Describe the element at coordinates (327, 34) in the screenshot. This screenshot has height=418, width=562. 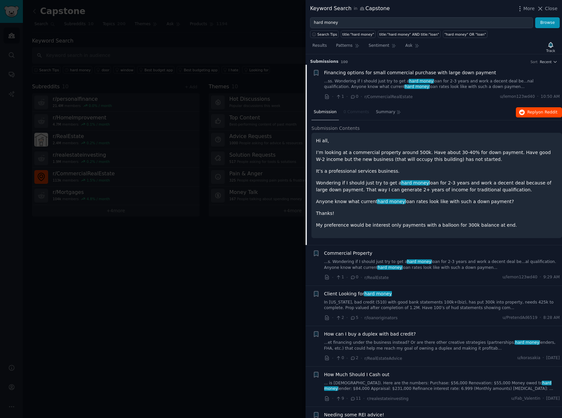
I see `span: Search Tips` at that location.